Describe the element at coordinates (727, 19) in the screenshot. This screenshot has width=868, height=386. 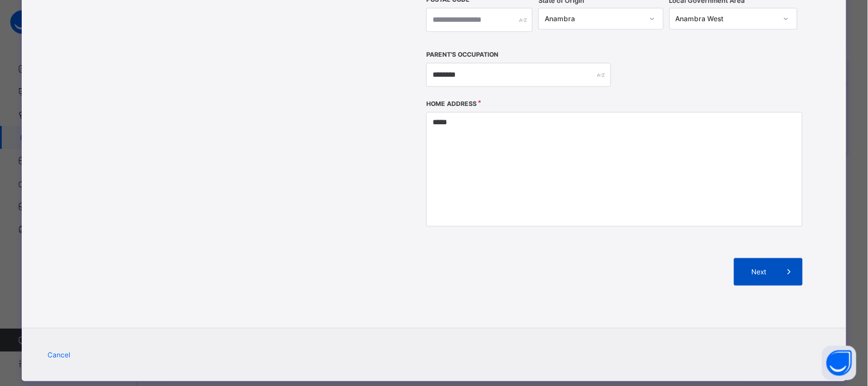
I see `div: Anambra West` at that location.